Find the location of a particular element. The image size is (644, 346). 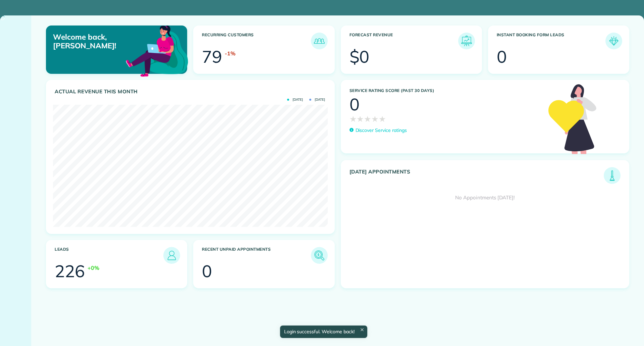

p: Discover Service ratings is located at coordinates (381, 130).